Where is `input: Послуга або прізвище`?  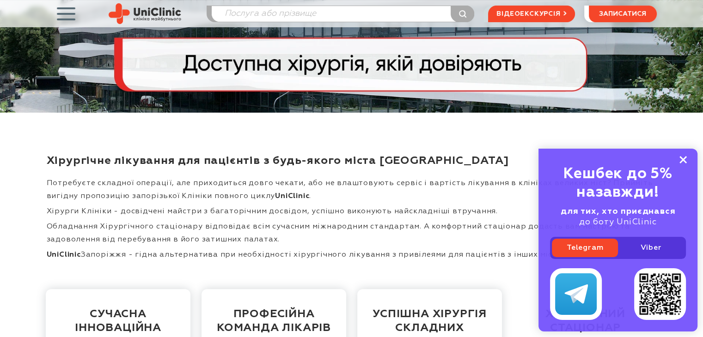
input: Послуга або прізвище is located at coordinates (343, 14).